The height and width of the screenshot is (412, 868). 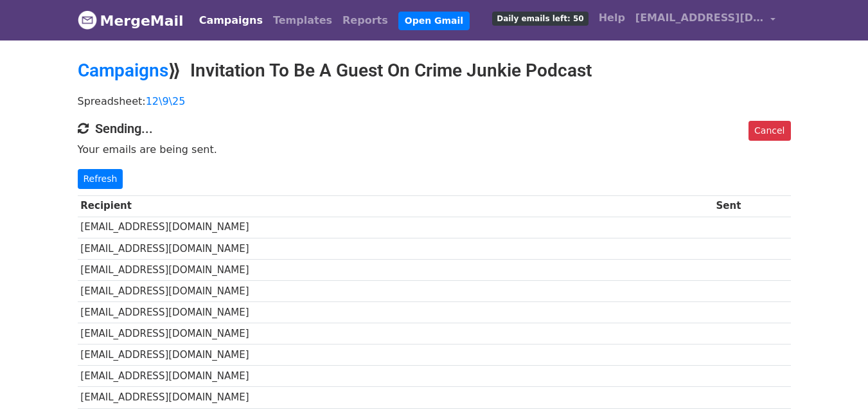 I want to click on a: Refresh, so click(x=100, y=179).